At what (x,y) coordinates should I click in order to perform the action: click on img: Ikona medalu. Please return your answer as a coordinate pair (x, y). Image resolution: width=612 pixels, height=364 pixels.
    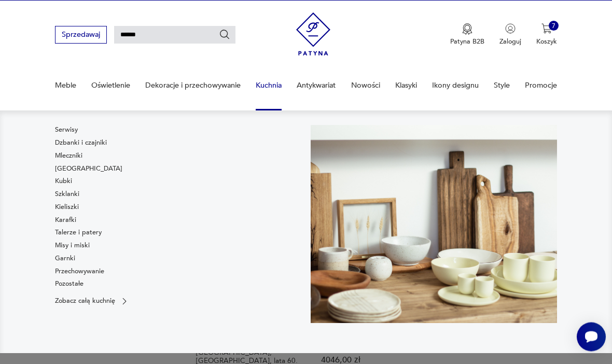
    Looking at the image, I should click on (468, 30).